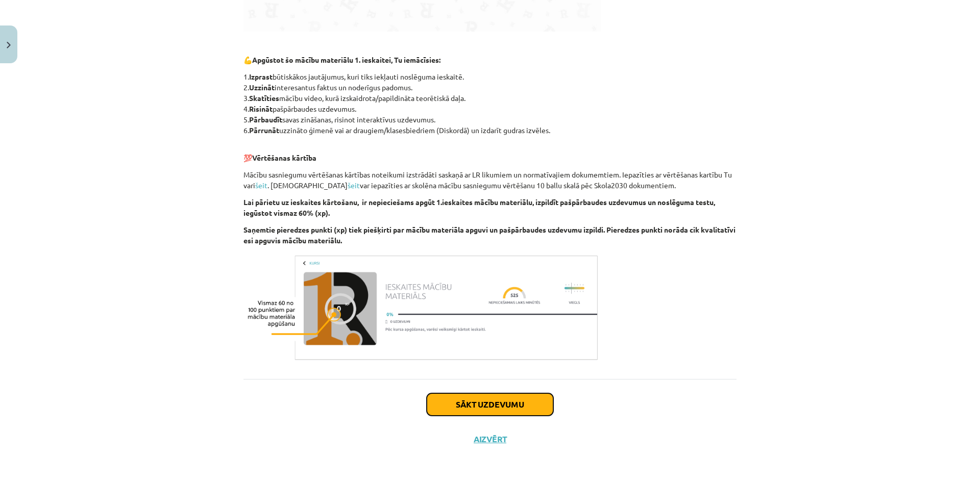 Image resolution: width=980 pixels, height=482 pixels. I want to click on b: Uzzināt, so click(262, 88).